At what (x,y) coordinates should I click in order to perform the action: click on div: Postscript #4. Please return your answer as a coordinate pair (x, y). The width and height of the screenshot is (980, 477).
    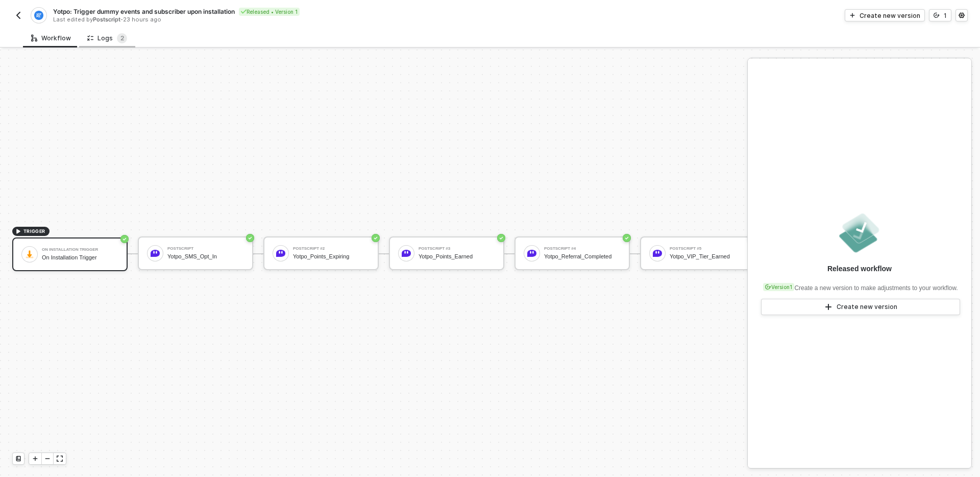
    Looking at the image, I should click on (582, 249).